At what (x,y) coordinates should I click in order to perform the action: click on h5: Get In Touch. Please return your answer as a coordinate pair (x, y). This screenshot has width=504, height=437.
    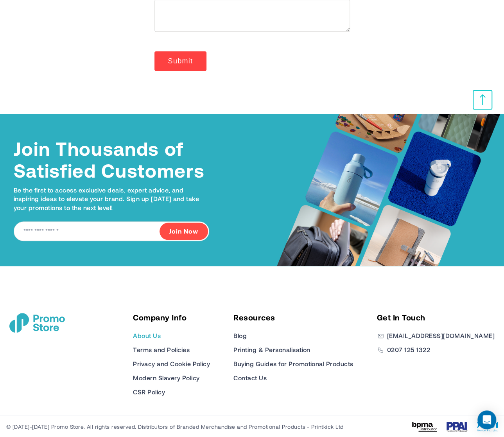
    Looking at the image, I should click on (436, 317).